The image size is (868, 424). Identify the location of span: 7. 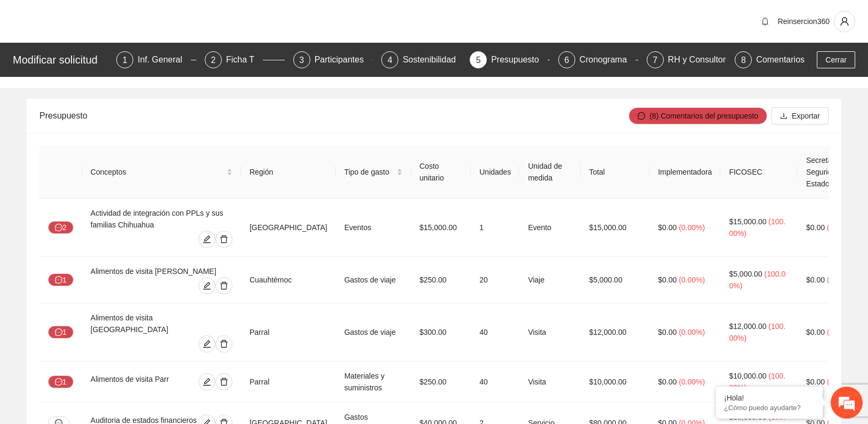
(655, 59).